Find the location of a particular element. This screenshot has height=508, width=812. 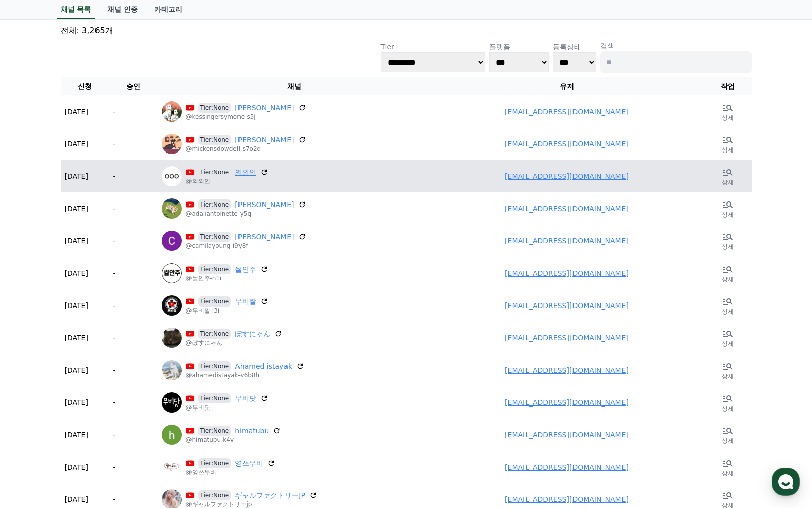

th: 작업 is located at coordinates (727, 87).